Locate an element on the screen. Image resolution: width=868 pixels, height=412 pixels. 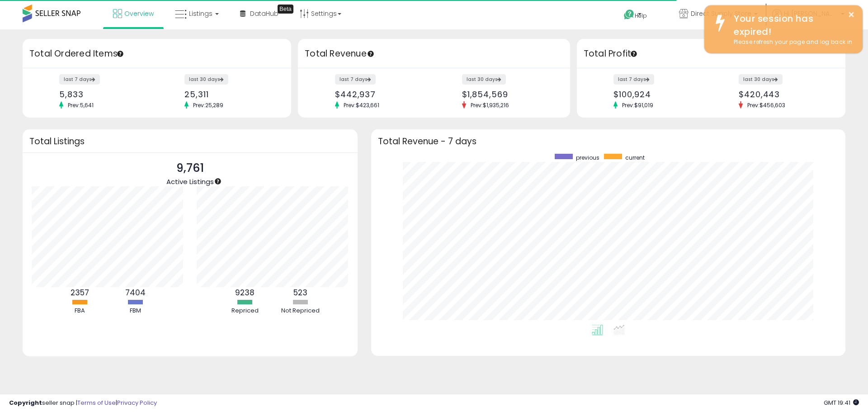
div: $100,924 is located at coordinates (659, 94).